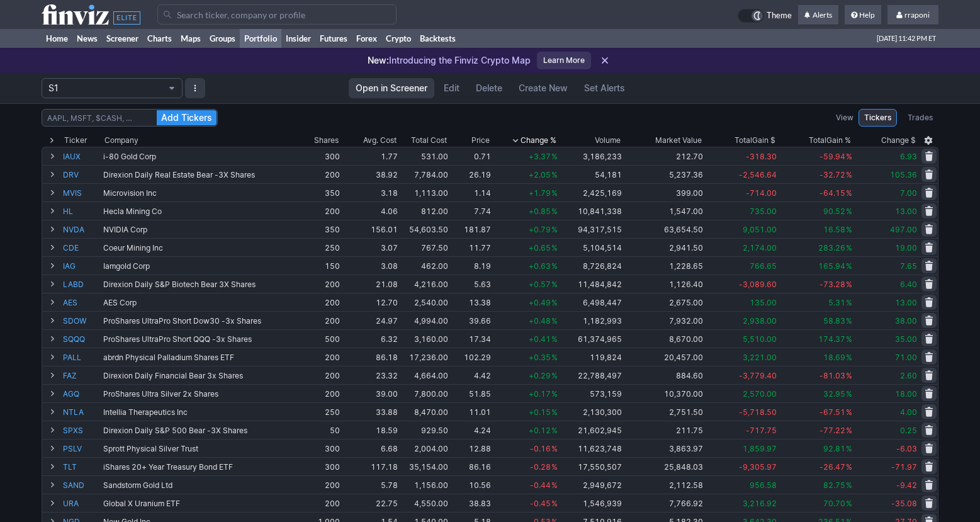 The image size is (980, 522). Describe the element at coordinates (903, 229) in the screenshot. I see `span: 497.00` at that location.